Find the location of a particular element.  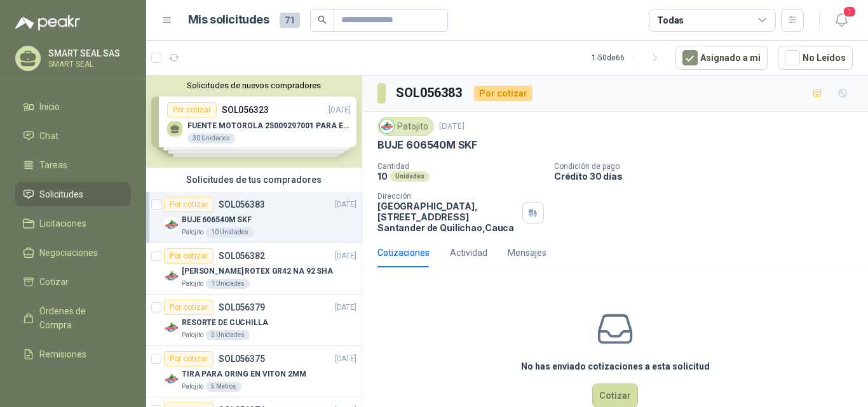

div: Solicitudes de tus compradores is located at coordinates (254, 179).